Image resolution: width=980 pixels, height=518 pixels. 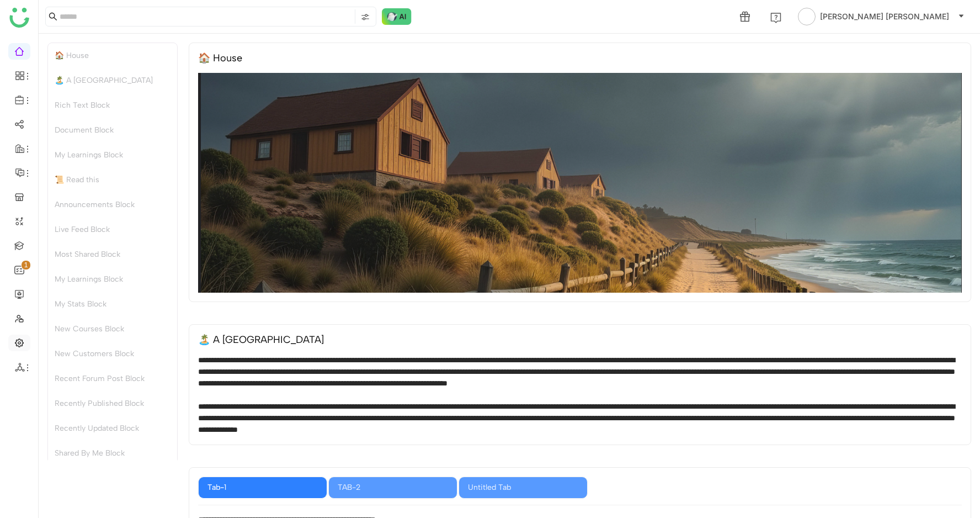 I want to click on div: Document Block, so click(x=113, y=130).